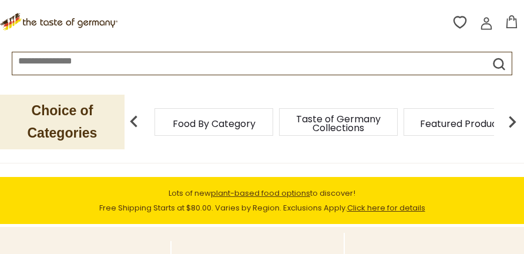  What do you see at coordinates (463, 123) in the screenshot?
I see `span: Featured Products` at bounding box center [463, 123].